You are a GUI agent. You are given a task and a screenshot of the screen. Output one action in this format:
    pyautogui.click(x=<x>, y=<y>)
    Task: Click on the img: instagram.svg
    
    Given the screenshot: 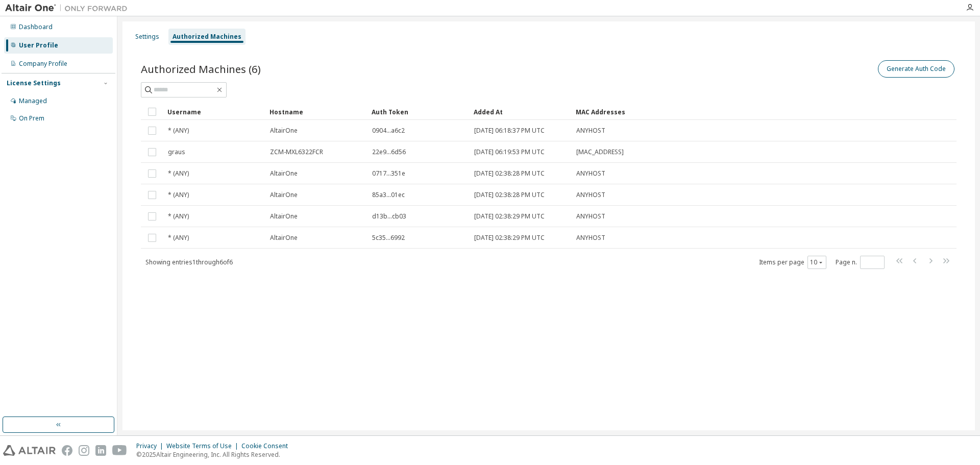 What is the action you would take?
    pyautogui.click(x=83, y=450)
    